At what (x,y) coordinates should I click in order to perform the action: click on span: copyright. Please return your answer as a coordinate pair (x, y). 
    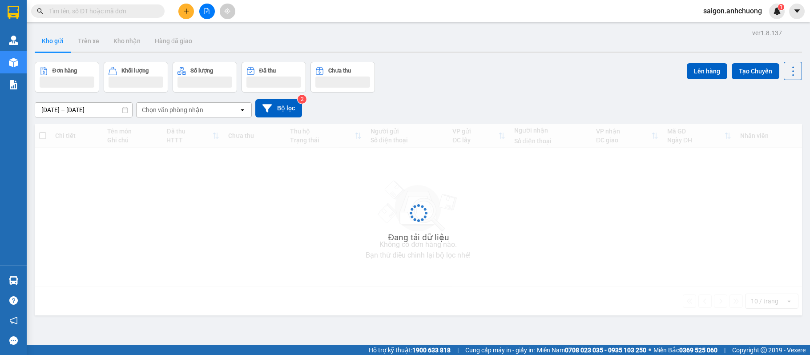
    Looking at the image, I should click on (763, 350).